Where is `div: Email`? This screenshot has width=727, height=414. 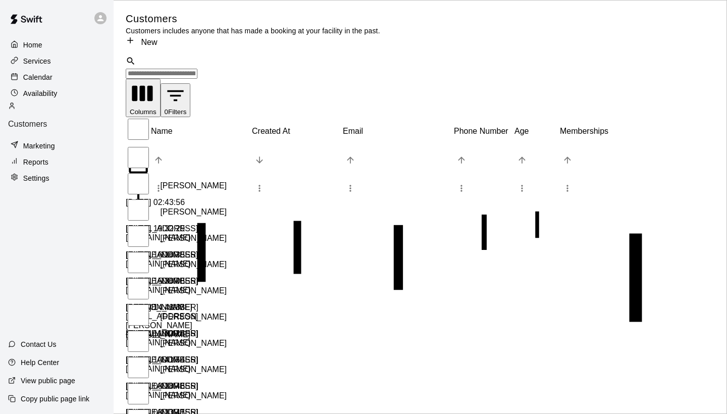 div: Email is located at coordinates (398, 131).